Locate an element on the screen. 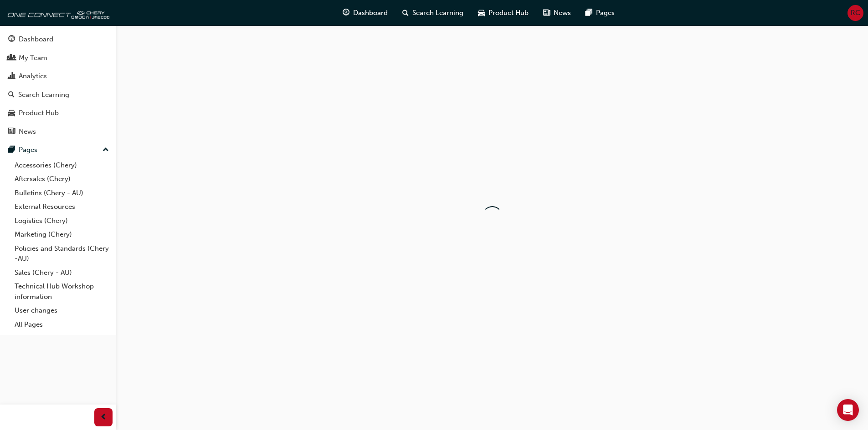 Image resolution: width=868 pixels, height=430 pixels. div: Dashboard is located at coordinates (36, 39).